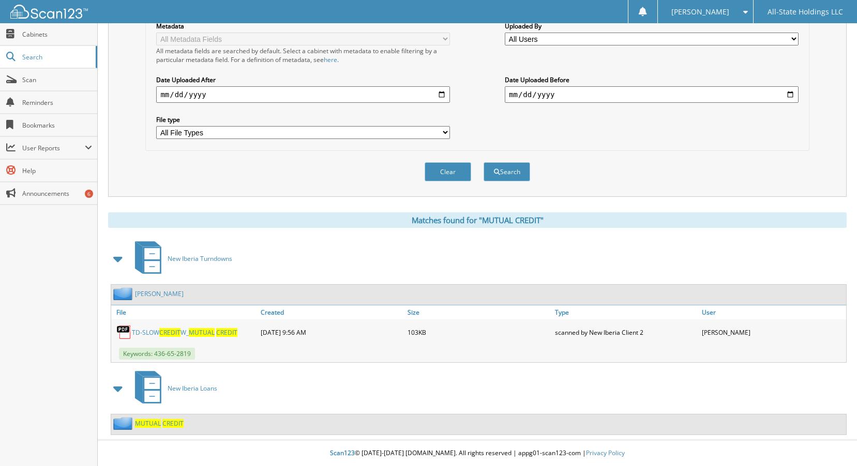  Describe the element at coordinates (805, 12) in the screenshot. I see `span: All-State Holdings LLC` at that location.